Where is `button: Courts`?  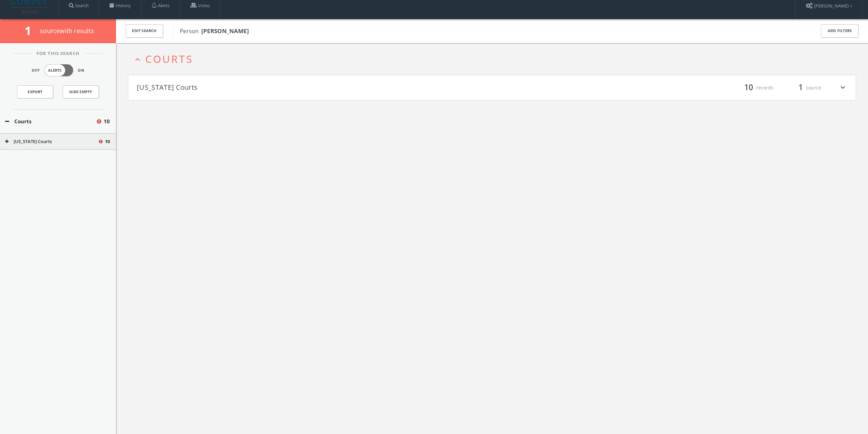
button: Courts is located at coordinates (51, 121).